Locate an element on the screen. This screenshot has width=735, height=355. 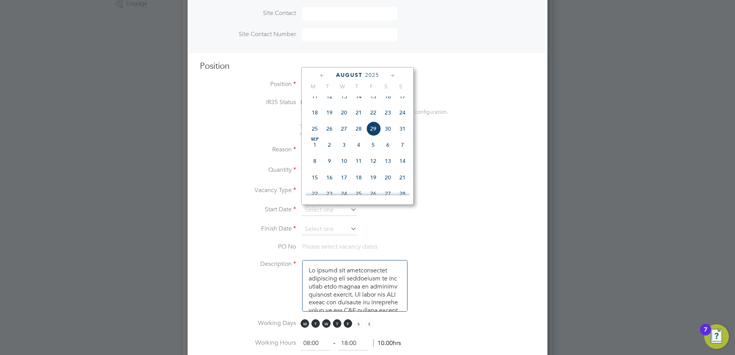
span: 3 is located at coordinates (344, 145).